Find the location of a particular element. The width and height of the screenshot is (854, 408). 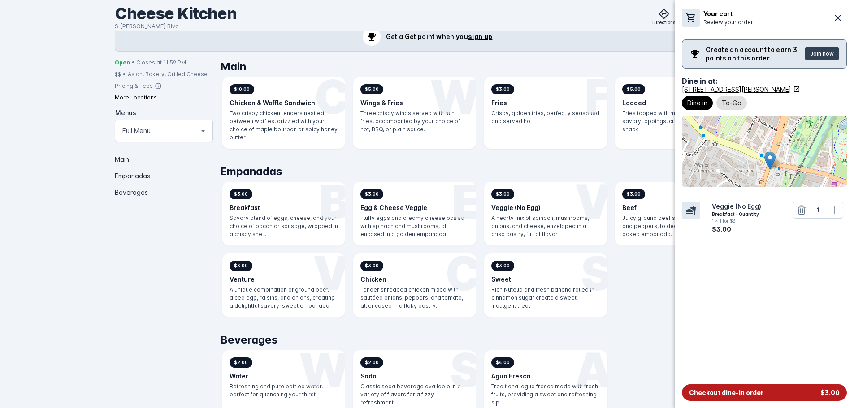

mat-chip-listbox: Fulfillment is located at coordinates (764, 103).